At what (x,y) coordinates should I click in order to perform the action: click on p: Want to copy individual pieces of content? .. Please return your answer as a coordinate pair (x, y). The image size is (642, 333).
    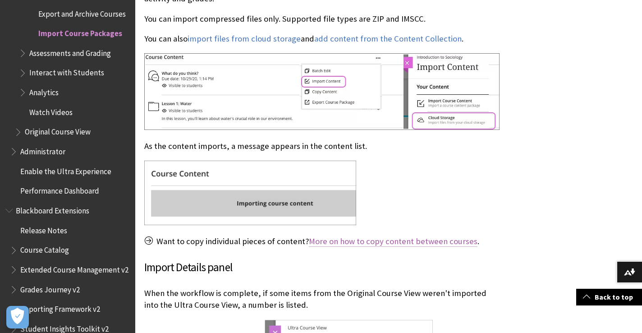
    Looking at the image, I should click on (322, 241).